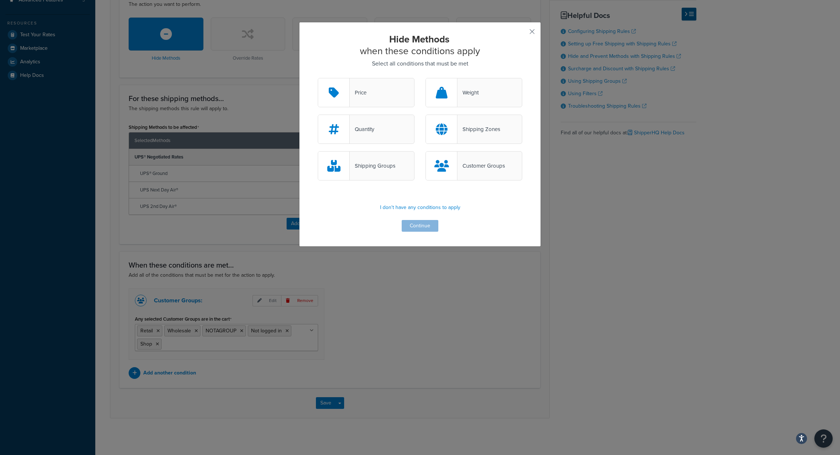  Describe the element at coordinates (372, 166) in the screenshot. I see `div: Shipping Groups` at that location.